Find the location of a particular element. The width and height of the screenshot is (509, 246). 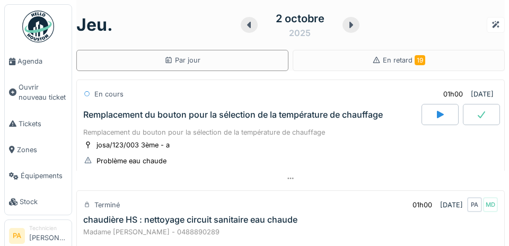

li: PA is located at coordinates (17, 236).